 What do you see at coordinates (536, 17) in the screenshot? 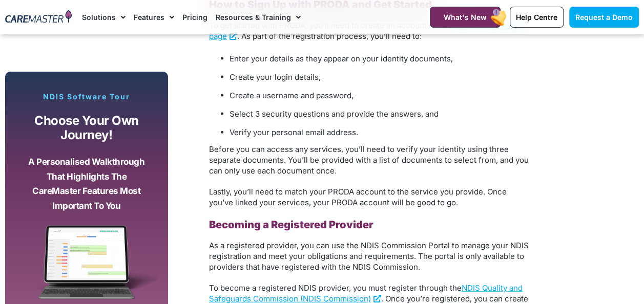
I see `span: Help Centre` at bounding box center [536, 17].